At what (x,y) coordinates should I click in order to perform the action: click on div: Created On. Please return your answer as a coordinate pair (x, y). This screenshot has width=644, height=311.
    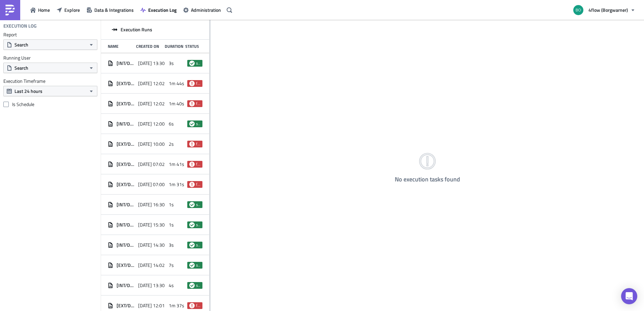
    Looking at the image, I should click on (149, 46).